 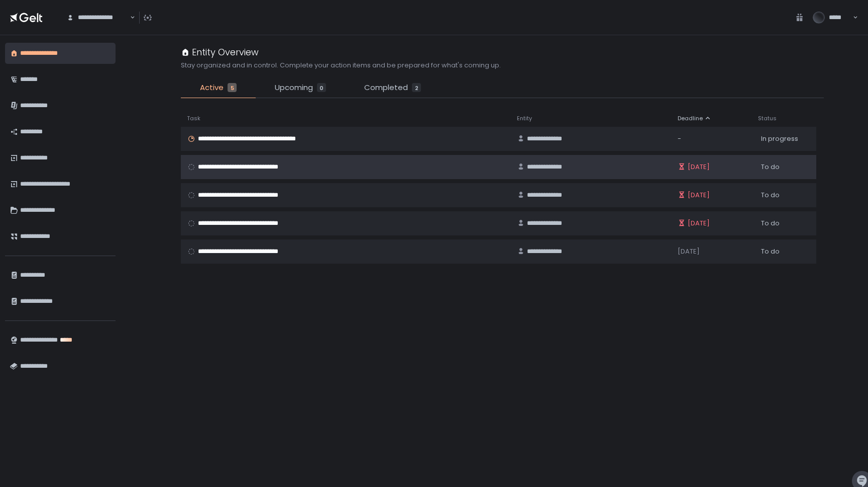 What do you see at coordinates (690, 118) in the screenshot?
I see `span: Deadline` at bounding box center [690, 118].